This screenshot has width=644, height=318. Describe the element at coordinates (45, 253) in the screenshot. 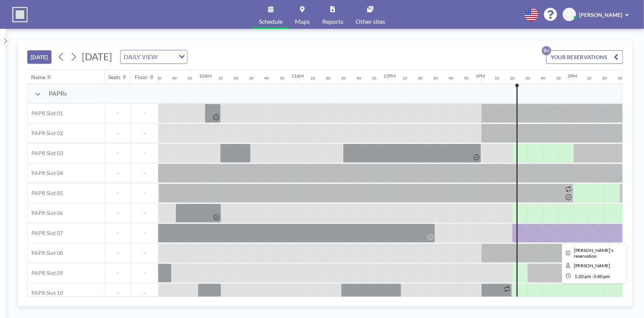

I see `span: PAPR Slot 08` at that location.